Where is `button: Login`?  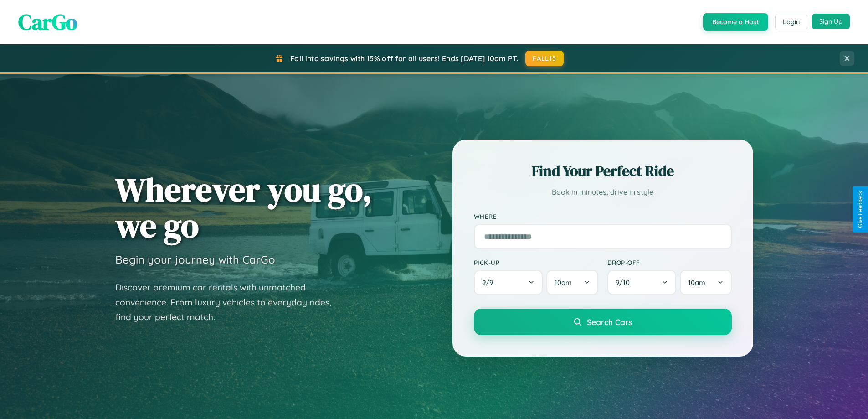
button: Login is located at coordinates (791, 22).